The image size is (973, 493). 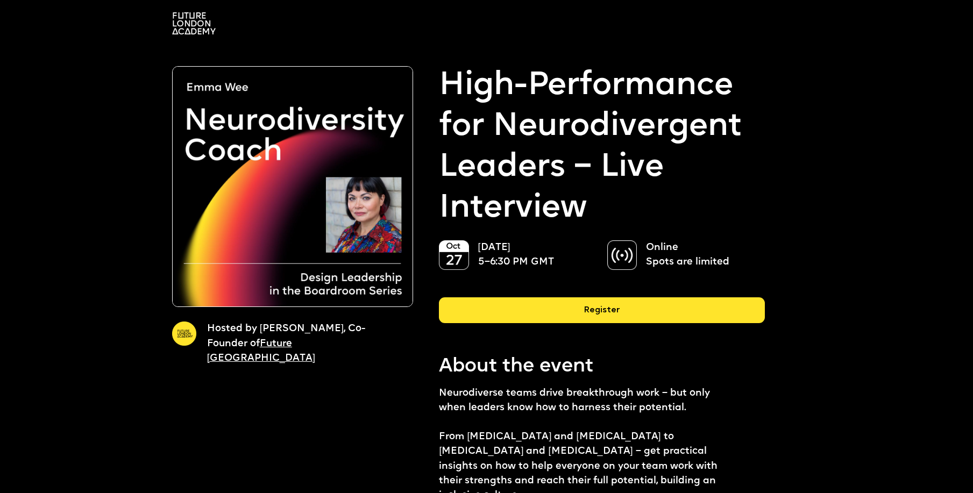 I want to click on p: Online Spots are limited, so click(x=699, y=255).